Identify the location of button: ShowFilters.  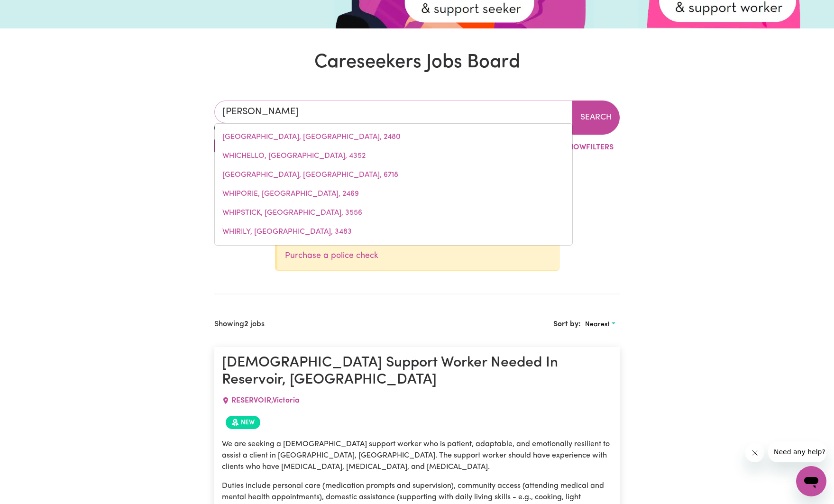
(583, 147).